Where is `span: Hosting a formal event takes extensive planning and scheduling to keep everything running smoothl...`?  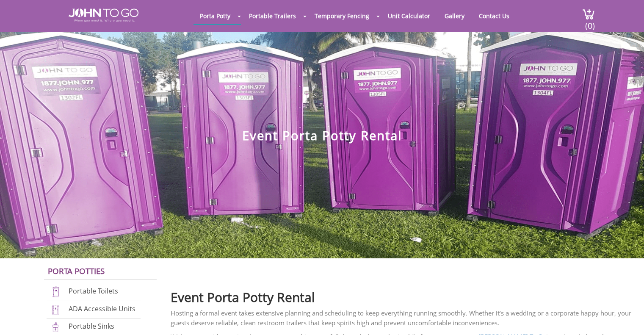 span: Hosting a formal event takes extensive planning and scheduling to keep everything running smoothl... is located at coordinates (401, 318).